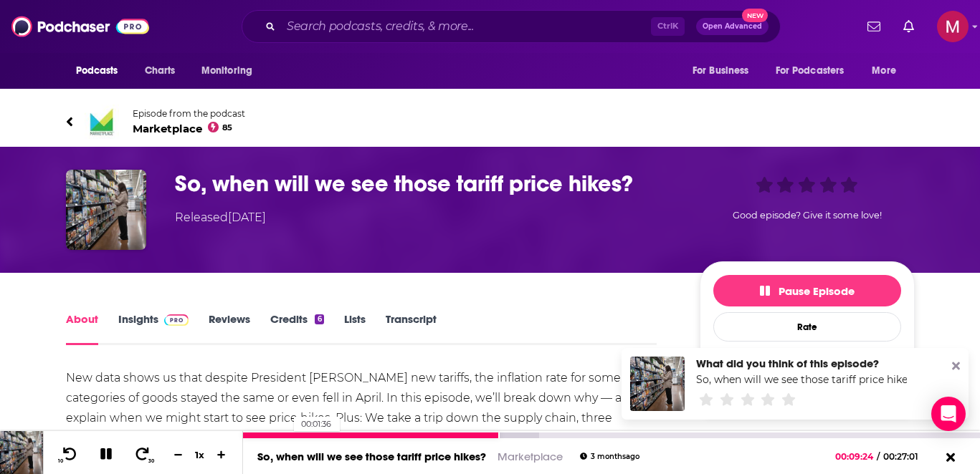 The width and height of the screenshot is (980, 474). What do you see at coordinates (426, 183) in the screenshot?
I see `h1: So, when will we see those tariff price hikes?` at bounding box center [426, 183].